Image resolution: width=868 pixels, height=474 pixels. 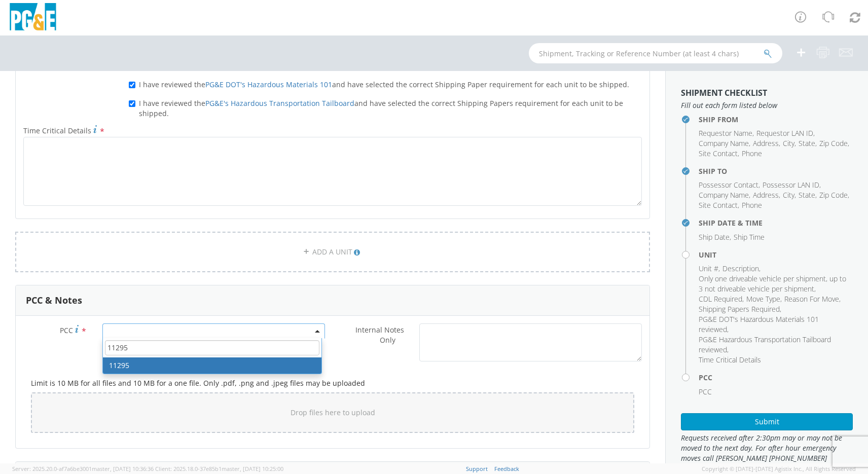 I want to click on span: Requestor Name, so click(x=726, y=133).